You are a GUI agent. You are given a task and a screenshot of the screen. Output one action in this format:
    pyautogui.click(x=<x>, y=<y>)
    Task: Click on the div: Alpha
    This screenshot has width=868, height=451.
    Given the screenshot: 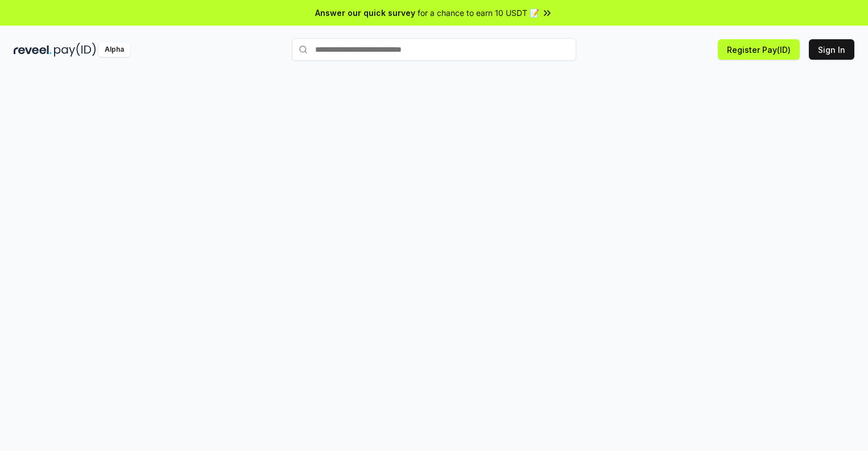 What is the action you would take?
    pyautogui.click(x=115, y=49)
    